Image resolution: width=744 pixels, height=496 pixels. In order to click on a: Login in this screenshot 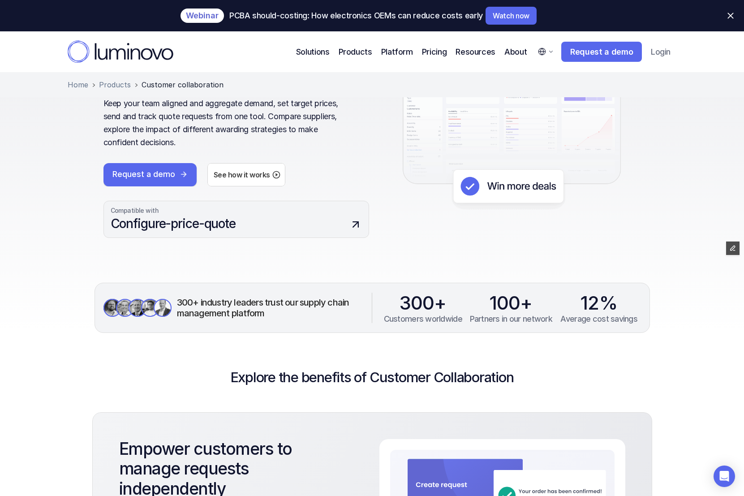, I will do `click(660, 52)`.